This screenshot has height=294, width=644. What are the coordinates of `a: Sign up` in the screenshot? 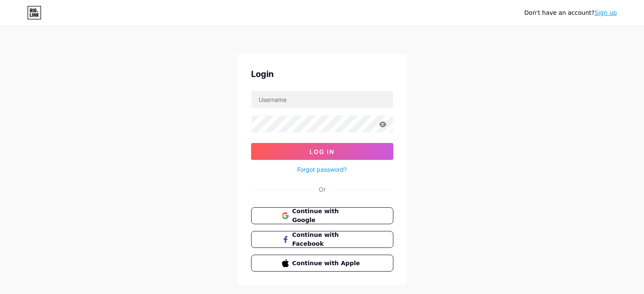 It's located at (605, 13).